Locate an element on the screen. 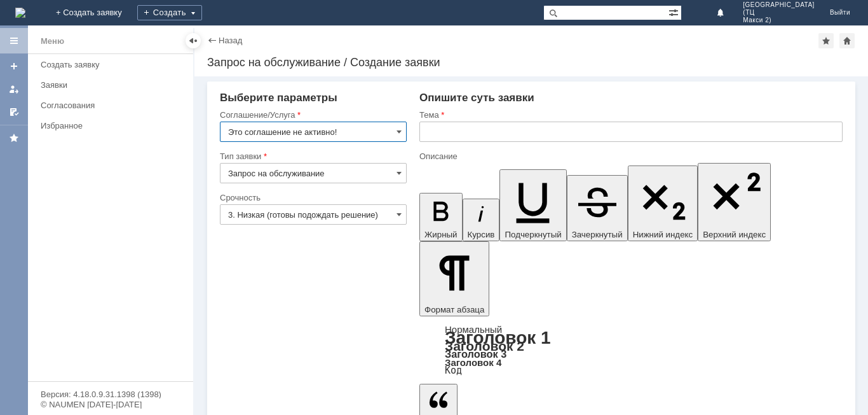 The width and height of the screenshot is (868, 415). button: Курсив is located at coordinates (481, 219).